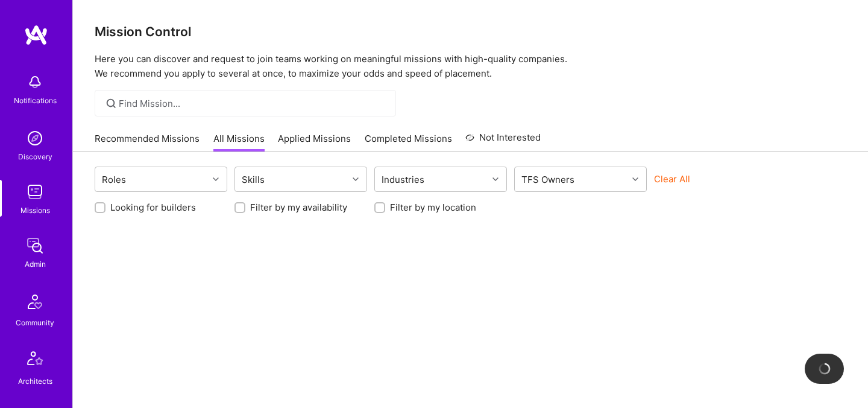 The height and width of the screenshot is (408, 868). What do you see at coordinates (314, 142) in the screenshot?
I see `a: Applied Missions` at bounding box center [314, 142].